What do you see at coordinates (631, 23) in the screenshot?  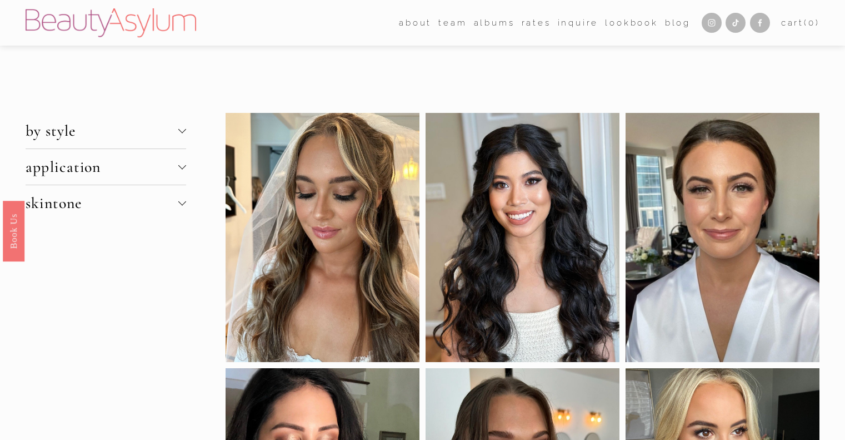 I see `a: Lookbook` at bounding box center [631, 23].